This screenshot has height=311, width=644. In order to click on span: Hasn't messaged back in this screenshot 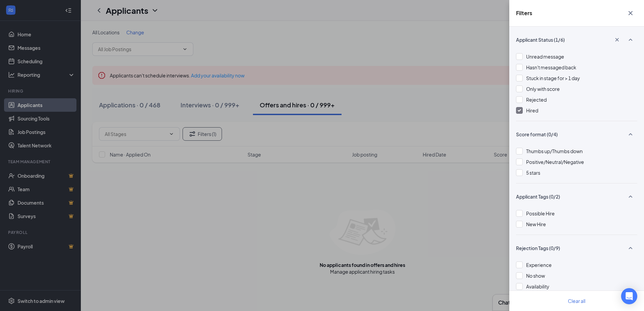, I will do `click(551, 67)`.